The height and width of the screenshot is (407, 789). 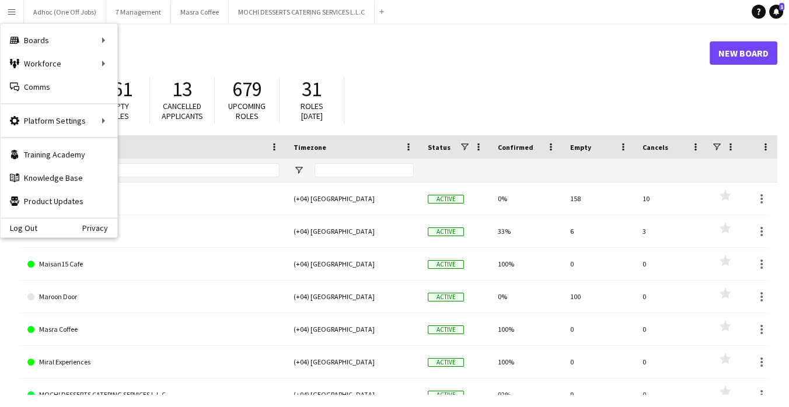 I want to click on button: Open Filter Menu, so click(x=299, y=170).